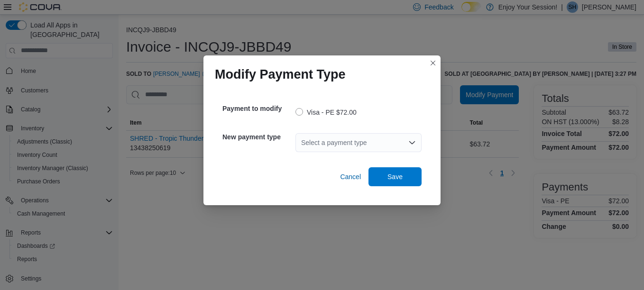 This screenshot has width=644, height=290. Describe the element at coordinates (412, 142) in the screenshot. I see `button: Open list of options` at that location.